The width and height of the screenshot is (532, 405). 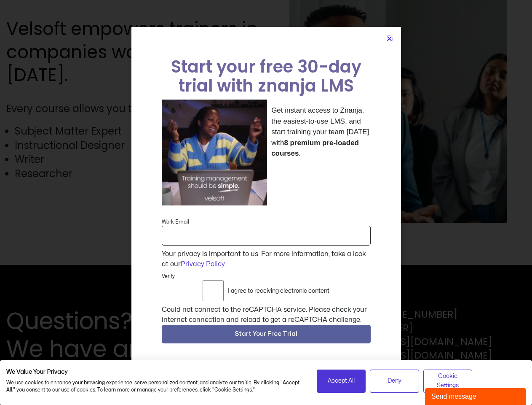 What do you see at coordinates (341, 381) in the screenshot?
I see `span: Accept All` at bounding box center [341, 381].